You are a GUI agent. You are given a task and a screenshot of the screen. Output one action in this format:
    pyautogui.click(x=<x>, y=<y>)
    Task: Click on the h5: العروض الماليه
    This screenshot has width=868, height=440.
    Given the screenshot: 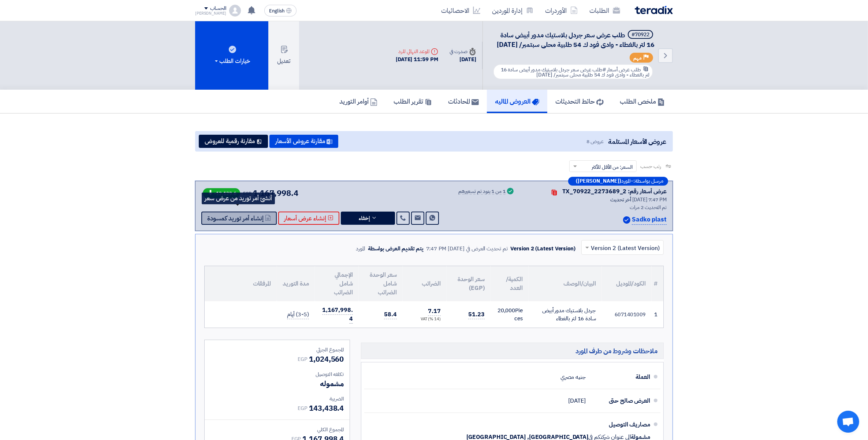 What is the action you would take?
    pyautogui.click(x=517, y=101)
    